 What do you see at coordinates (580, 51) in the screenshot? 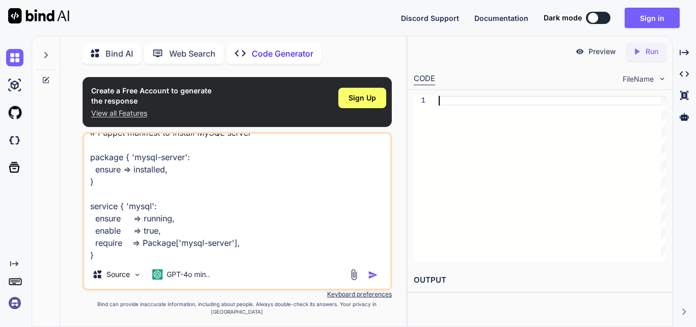
I see `img: preview` at bounding box center [580, 51].